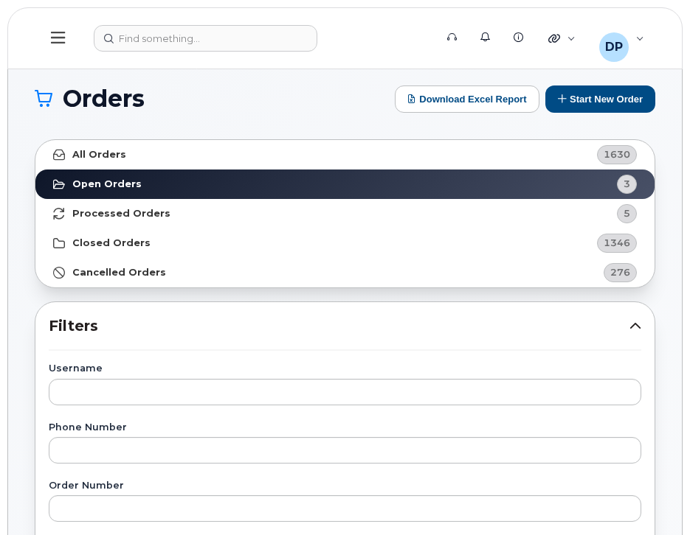 The image size is (690, 535). Describe the element at coordinates (600, 99) in the screenshot. I see `button: Start New Order` at that location.